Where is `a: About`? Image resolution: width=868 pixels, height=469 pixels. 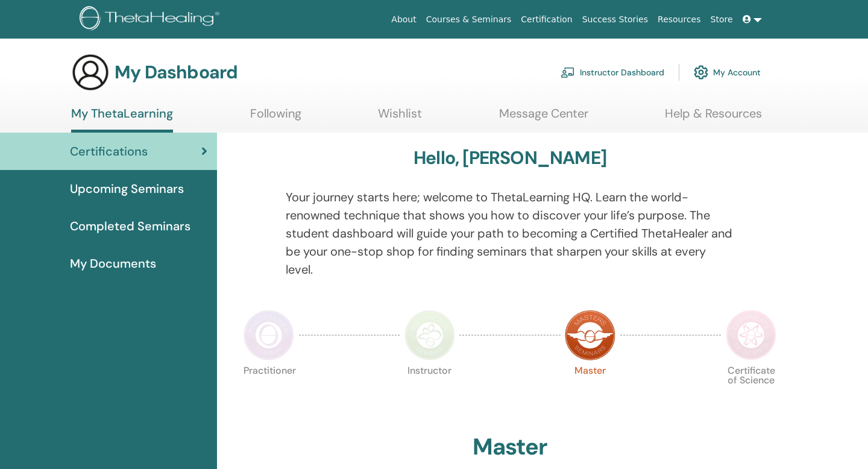
a: About is located at coordinates (403, 19).